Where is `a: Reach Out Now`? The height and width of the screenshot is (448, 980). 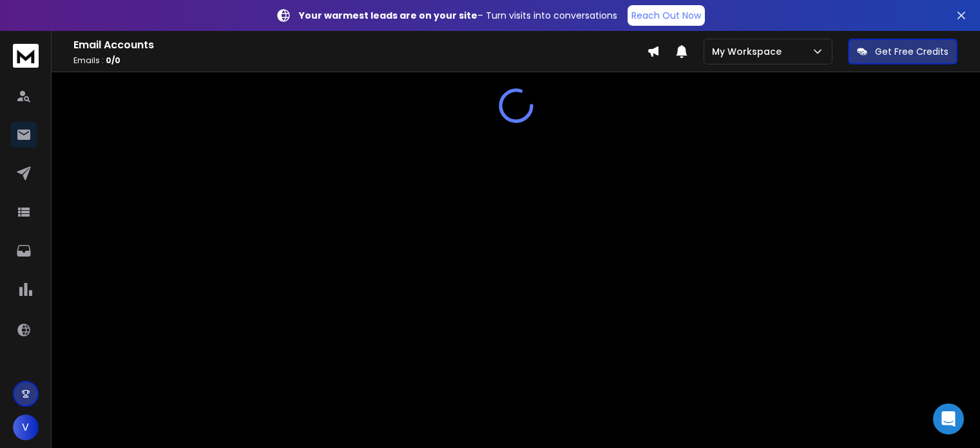
a: Reach Out Now is located at coordinates (666, 16).